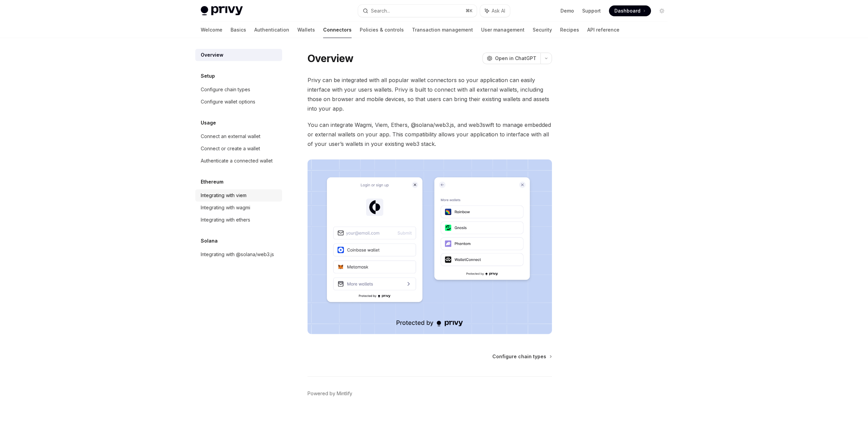  I want to click on button: Ask AI, so click(495, 11).